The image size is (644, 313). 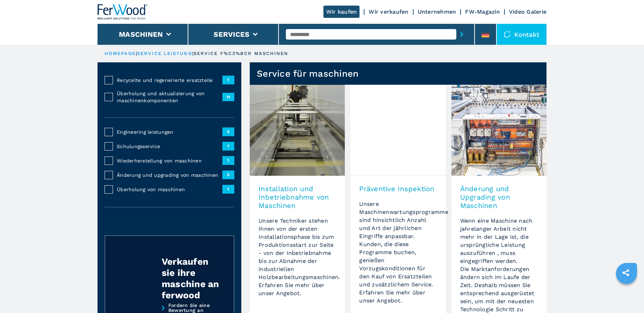 I want to click on a: sharethis, so click(x=626, y=273).